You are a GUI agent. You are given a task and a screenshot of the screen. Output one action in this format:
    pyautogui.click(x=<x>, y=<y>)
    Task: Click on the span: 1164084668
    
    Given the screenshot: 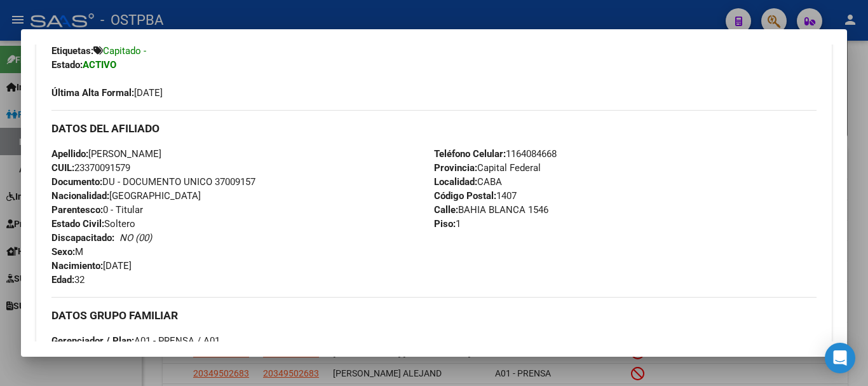 What is the action you would take?
    pyautogui.click(x=495, y=154)
    